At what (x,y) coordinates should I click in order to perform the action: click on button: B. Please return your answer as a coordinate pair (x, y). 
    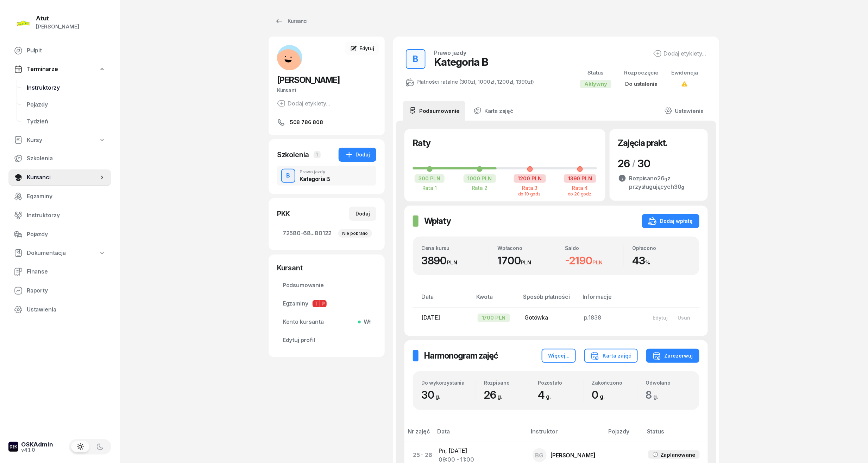
    Looking at the image, I should click on (288, 176).